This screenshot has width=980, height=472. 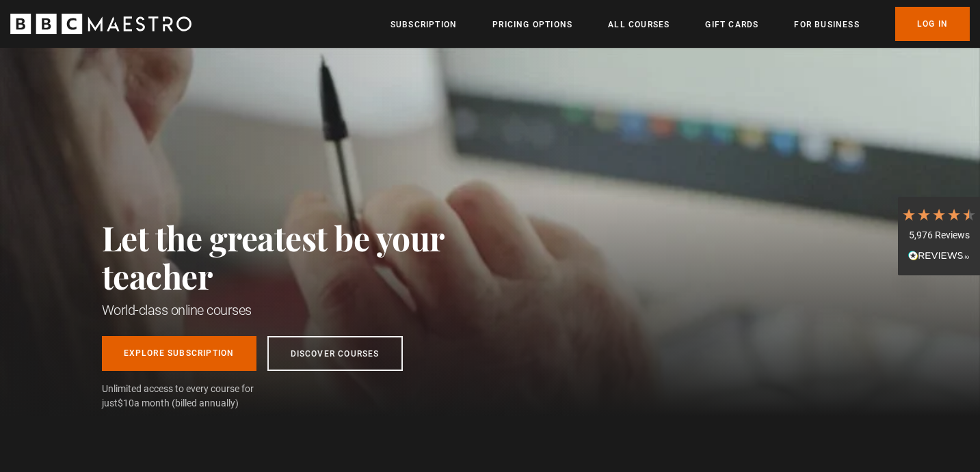 What do you see at coordinates (939, 257) in the screenshot?
I see `div: Read All Reviews` at bounding box center [939, 257].